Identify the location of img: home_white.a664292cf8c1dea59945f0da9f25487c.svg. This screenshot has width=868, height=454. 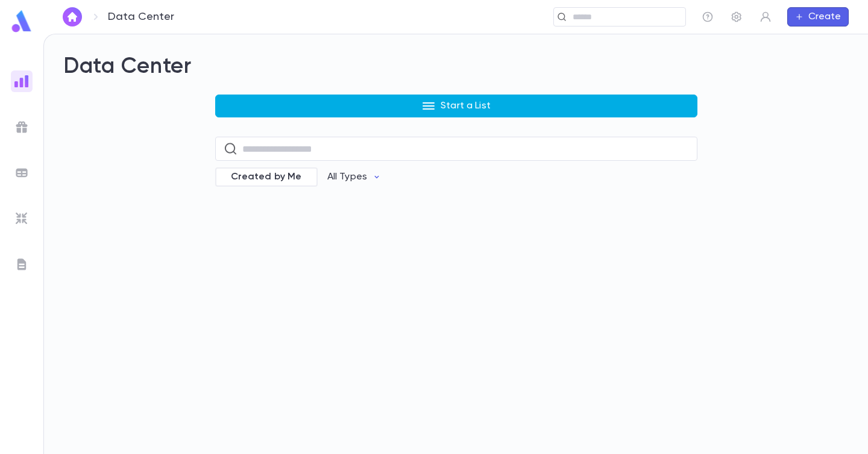
(72, 17).